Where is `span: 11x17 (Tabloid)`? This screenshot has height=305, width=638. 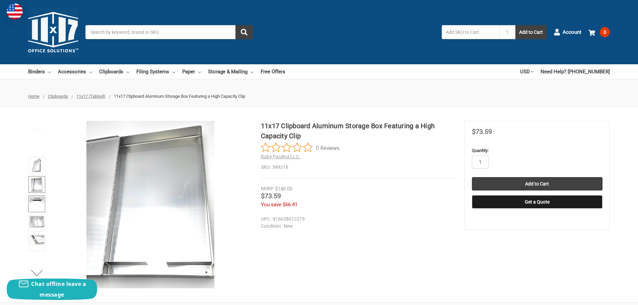
span: 11x17 (Tabloid) is located at coordinates (91, 96).